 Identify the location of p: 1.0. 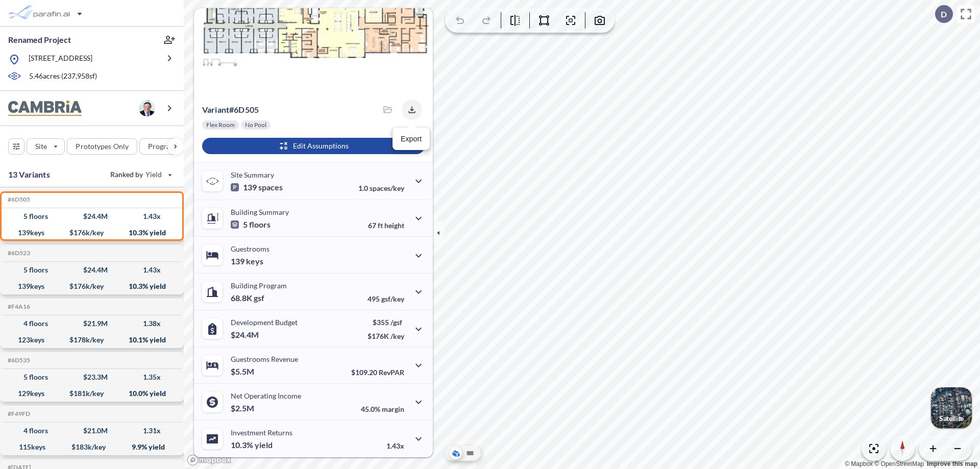
(381, 187).